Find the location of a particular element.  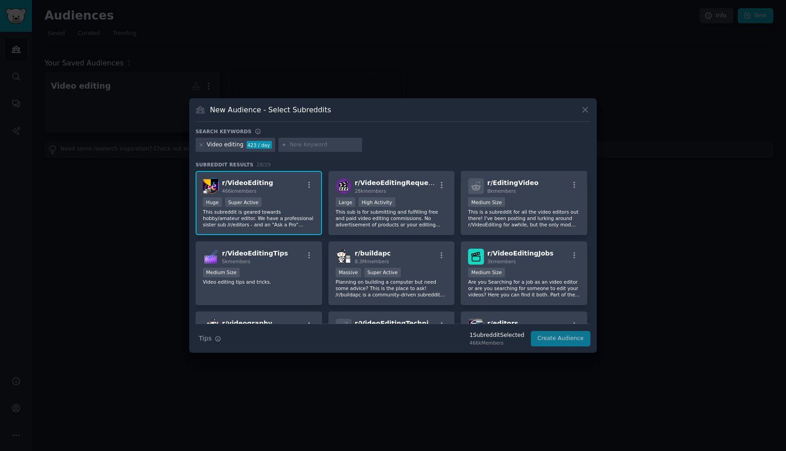

span: r/ VideoEditingTechnique is located at coordinates (399, 323).